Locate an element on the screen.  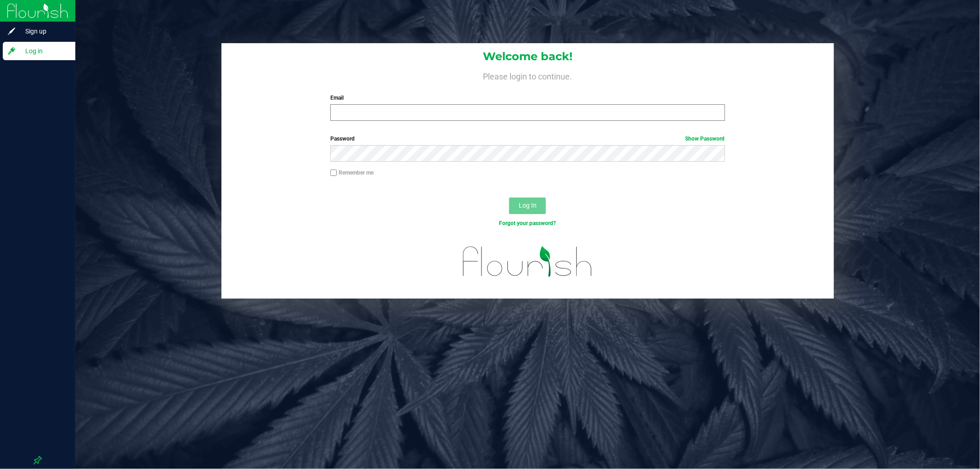
h4: Please login to continue. is located at coordinates (527, 75).